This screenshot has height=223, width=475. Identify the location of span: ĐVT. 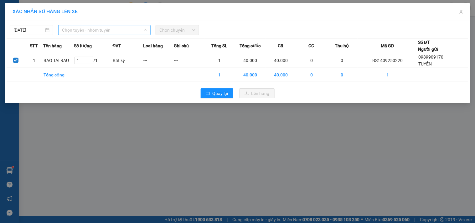
(117, 46).